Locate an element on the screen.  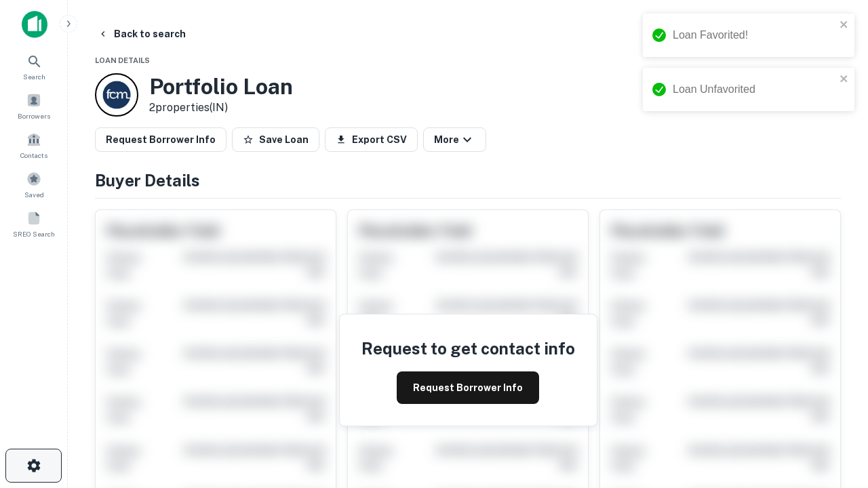
button: Export CSV is located at coordinates (371, 140).